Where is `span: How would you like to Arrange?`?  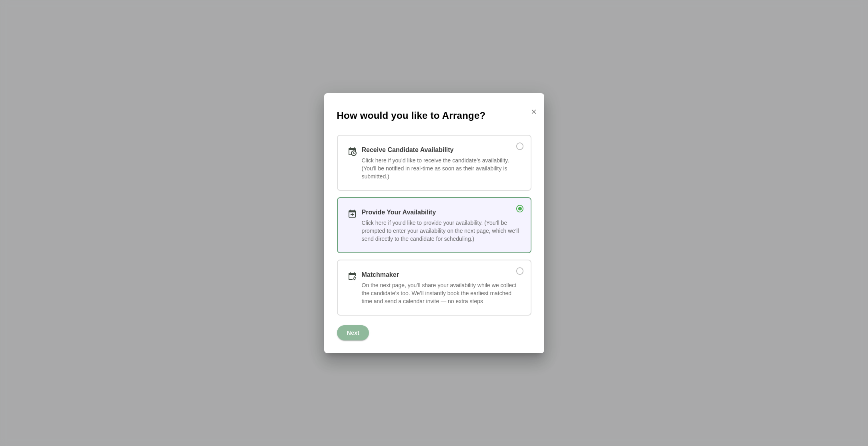
span: How would you like to Arrange? is located at coordinates (411, 115).